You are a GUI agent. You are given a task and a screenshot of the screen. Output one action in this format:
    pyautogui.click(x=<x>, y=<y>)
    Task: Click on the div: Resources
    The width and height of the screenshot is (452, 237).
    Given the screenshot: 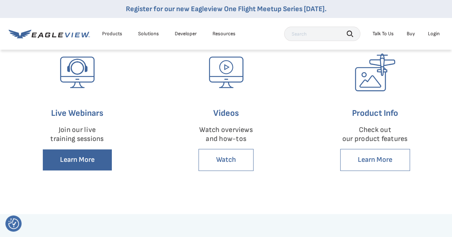 What is the action you would take?
    pyautogui.click(x=224, y=34)
    